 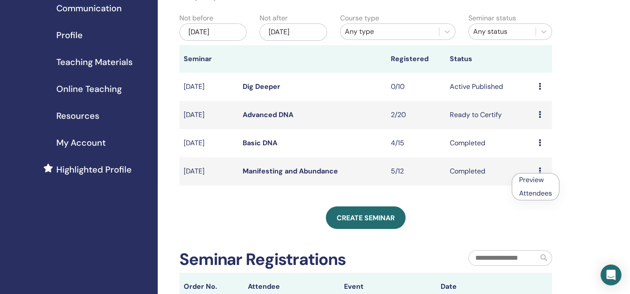 What do you see at coordinates (260, 143) in the screenshot?
I see `a: Basic DNA` at bounding box center [260, 143].